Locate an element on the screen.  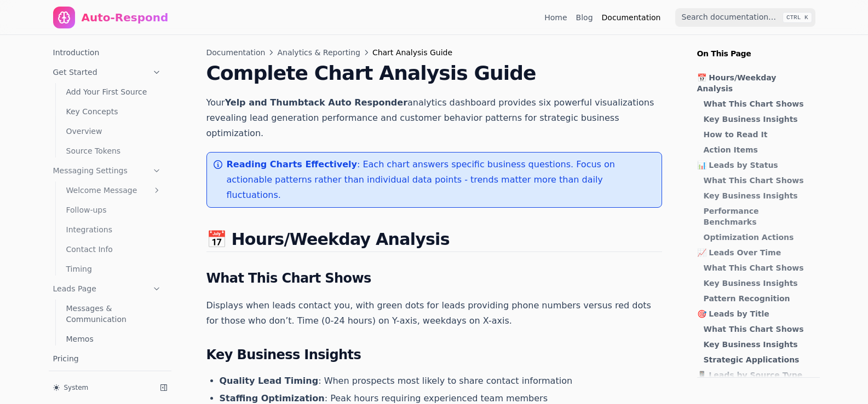
a: Introduction is located at coordinates (108, 53).